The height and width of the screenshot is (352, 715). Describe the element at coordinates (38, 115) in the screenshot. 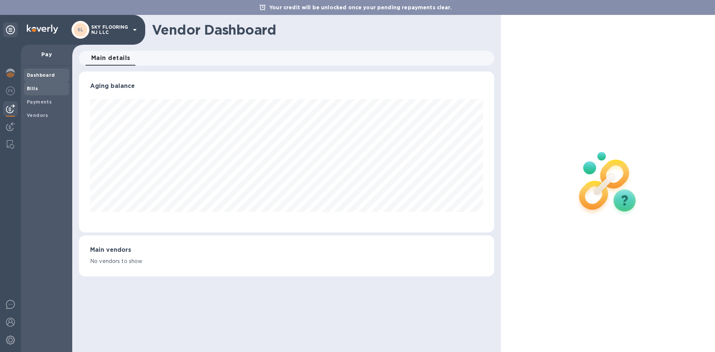

I see `b: Vendors` at that location.